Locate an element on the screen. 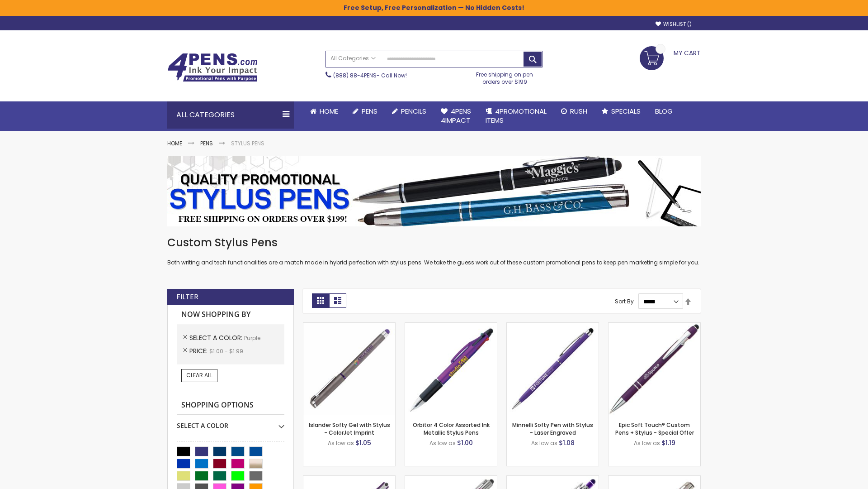  span: Pens is located at coordinates (369, 110).